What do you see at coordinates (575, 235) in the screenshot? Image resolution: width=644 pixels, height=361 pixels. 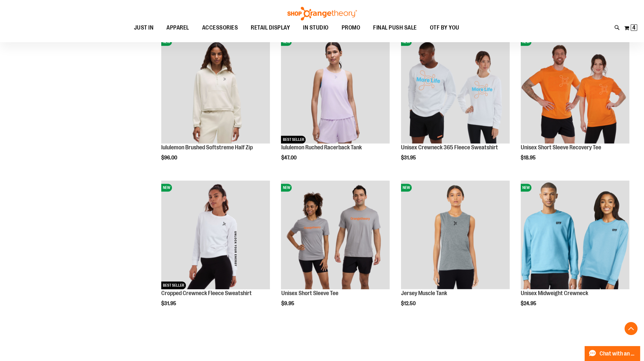 I see `a: Unisex Midweight CrewneckNEW` at bounding box center [575, 235].